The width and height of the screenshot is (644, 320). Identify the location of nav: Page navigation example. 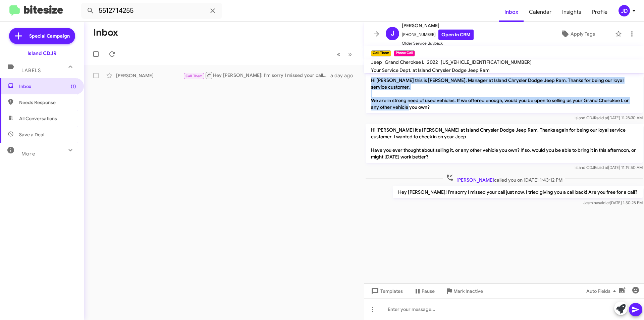
(345, 54).